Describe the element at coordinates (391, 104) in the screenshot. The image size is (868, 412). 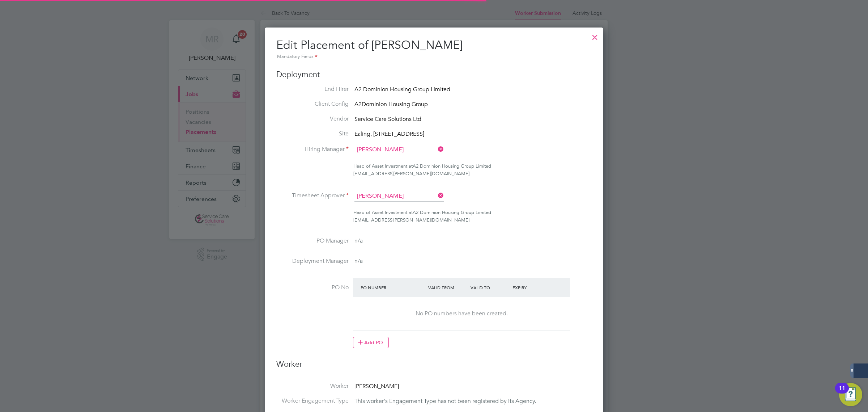
I see `span: A2Dominion Housing Group` at that location.